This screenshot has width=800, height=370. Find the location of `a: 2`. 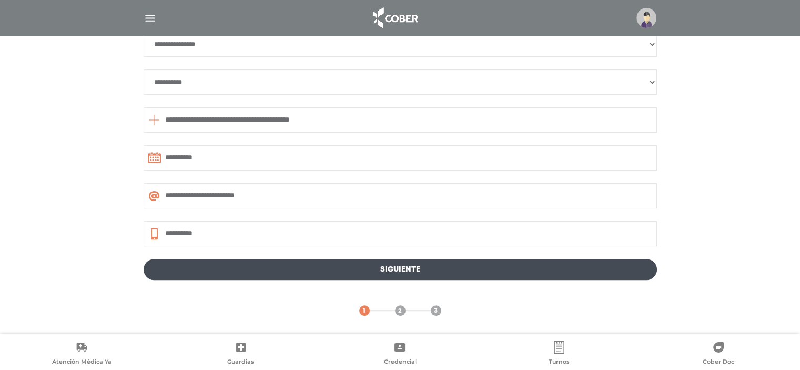

a: 2 is located at coordinates (400, 310).